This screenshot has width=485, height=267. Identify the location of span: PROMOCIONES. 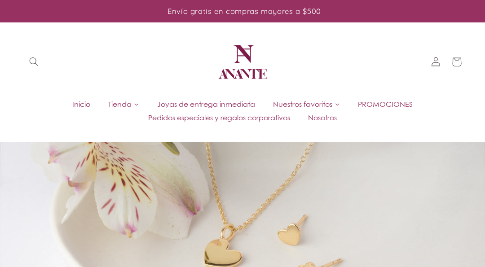
(385, 104).